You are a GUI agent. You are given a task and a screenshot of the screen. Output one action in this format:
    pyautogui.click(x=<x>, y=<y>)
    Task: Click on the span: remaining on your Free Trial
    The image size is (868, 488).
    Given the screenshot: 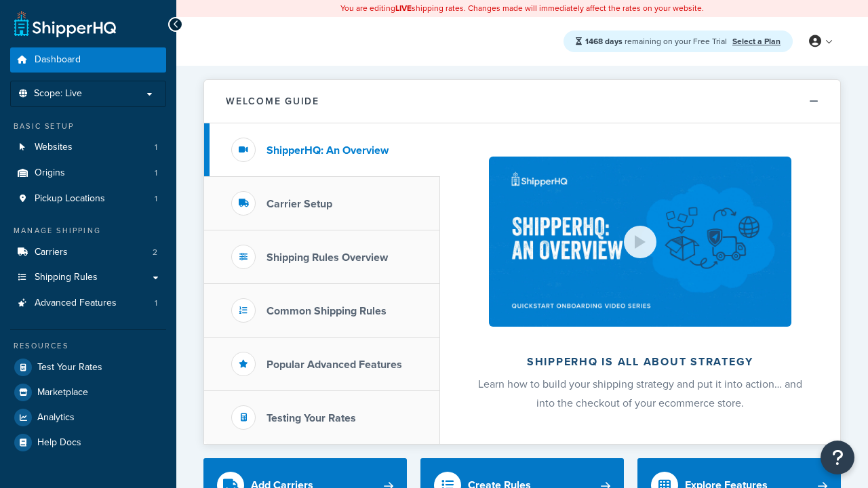 What is the action you would take?
    pyautogui.click(x=657, y=41)
    